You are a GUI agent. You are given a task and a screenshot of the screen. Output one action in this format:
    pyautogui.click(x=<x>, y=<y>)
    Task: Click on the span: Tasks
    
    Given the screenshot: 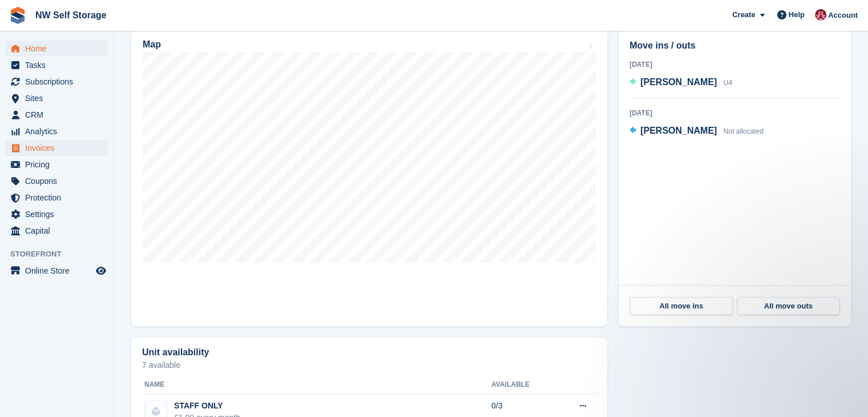 What is the action you would take?
    pyautogui.click(x=59, y=65)
    